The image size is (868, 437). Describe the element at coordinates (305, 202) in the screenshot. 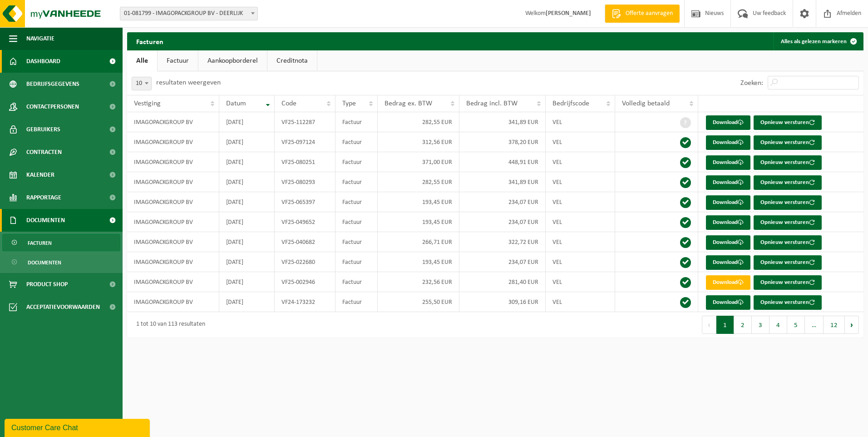

I see `td: VF25-065397` at that location.